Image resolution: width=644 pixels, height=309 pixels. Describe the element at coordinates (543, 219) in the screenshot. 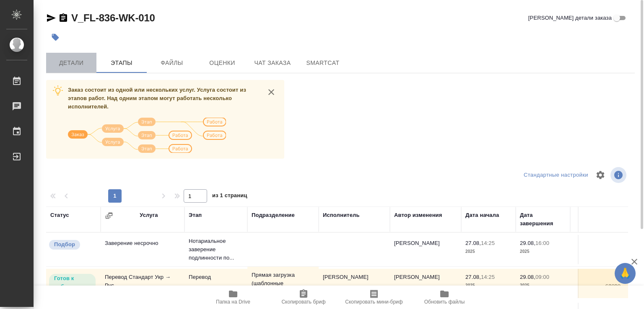

I see `div: Дата завершения` at that location.